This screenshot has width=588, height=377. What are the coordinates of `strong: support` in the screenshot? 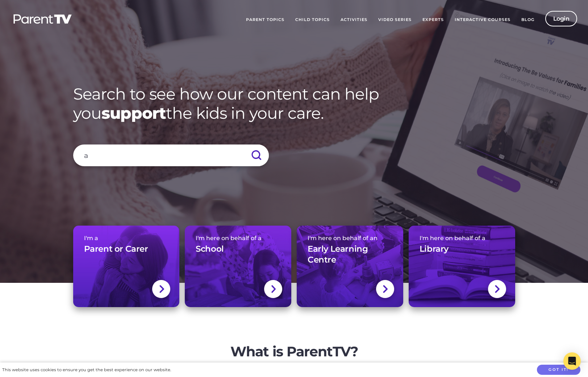 It's located at (134, 113).